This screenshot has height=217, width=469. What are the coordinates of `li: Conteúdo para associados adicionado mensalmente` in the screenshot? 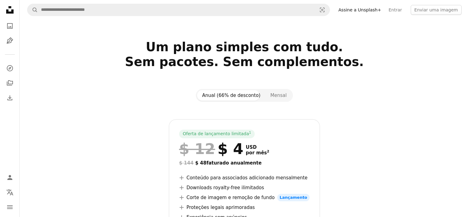 It's located at (244, 177).